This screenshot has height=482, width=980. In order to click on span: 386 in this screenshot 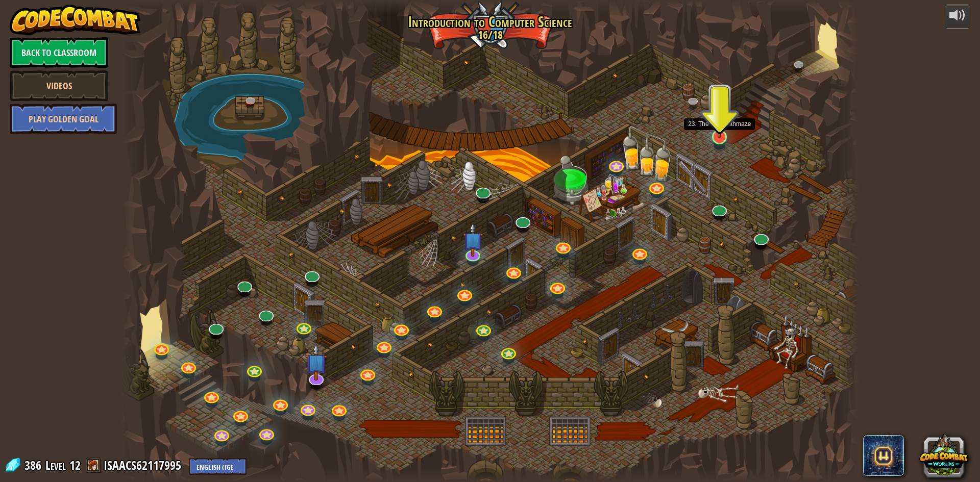, I will do `click(34, 465)`.